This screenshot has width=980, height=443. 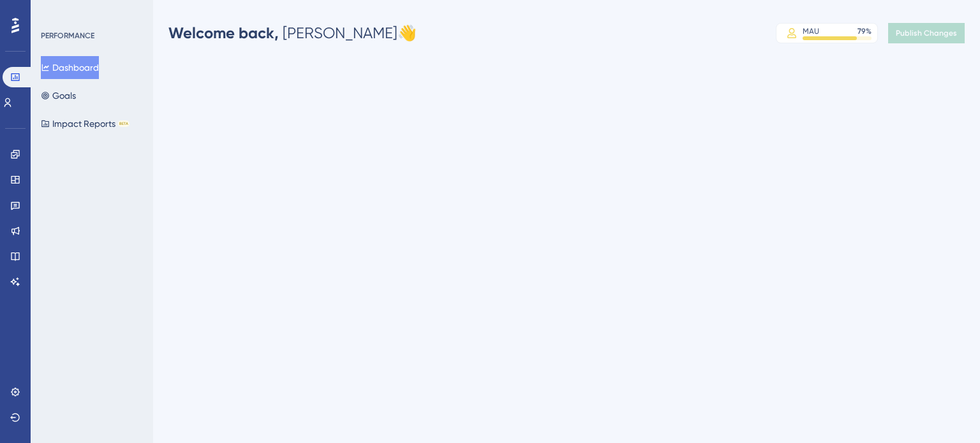 I want to click on span: Welcome back,, so click(x=223, y=33).